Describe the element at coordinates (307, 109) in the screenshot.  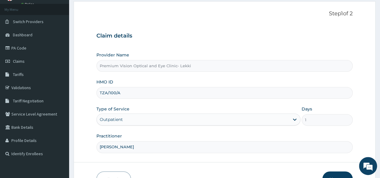
I see `label: Days` at that location.